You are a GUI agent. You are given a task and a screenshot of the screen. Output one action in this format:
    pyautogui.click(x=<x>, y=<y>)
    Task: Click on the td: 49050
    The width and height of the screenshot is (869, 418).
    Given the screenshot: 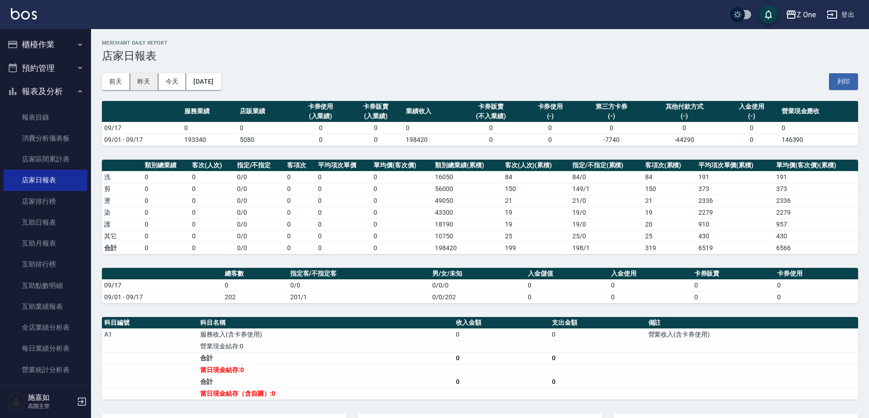 What is the action you would take?
    pyautogui.click(x=467, y=201)
    